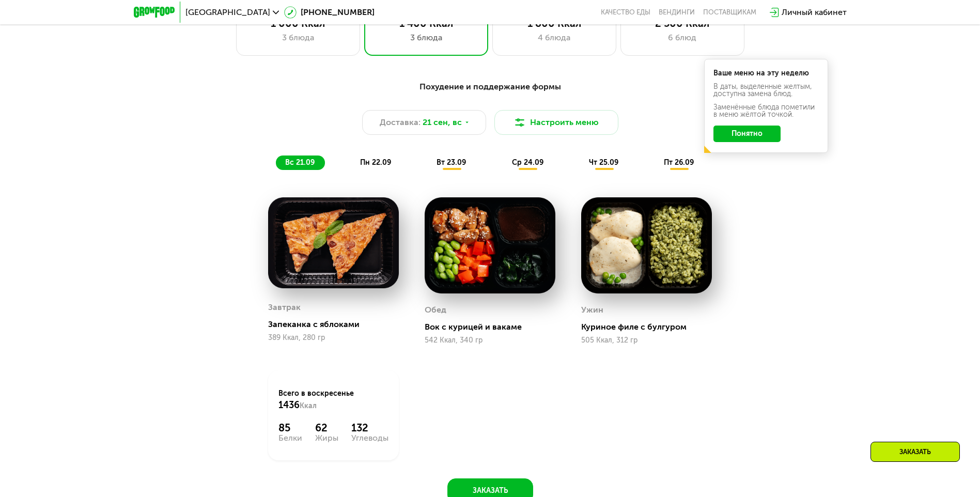  Describe the element at coordinates (650, 327) in the screenshot. I see `div: Куриное филе с булгуром` at that location.